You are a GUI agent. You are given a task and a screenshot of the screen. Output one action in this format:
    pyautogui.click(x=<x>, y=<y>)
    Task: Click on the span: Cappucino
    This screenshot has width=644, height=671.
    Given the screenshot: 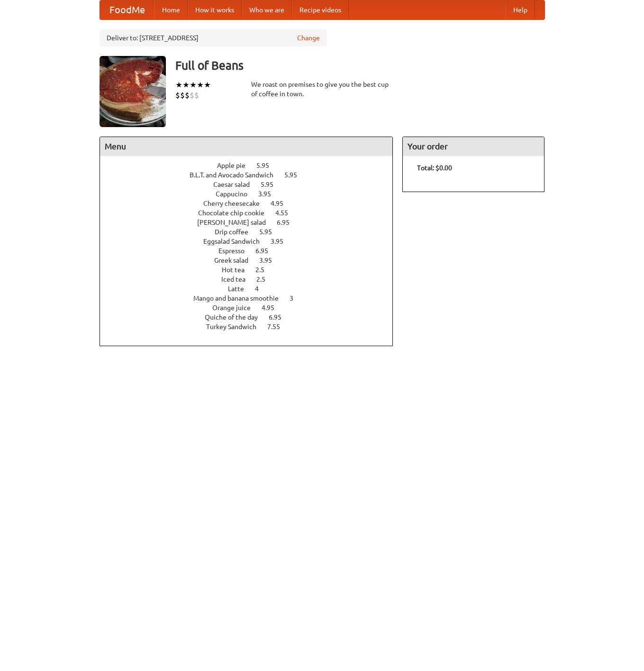 What is the action you would take?
    pyautogui.click(x=236, y=194)
    